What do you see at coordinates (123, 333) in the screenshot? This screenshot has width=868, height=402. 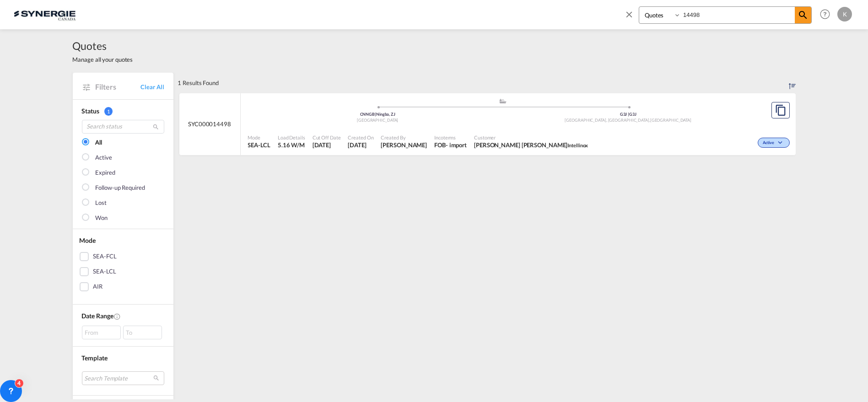 I see `span: From To` at bounding box center [123, 333].